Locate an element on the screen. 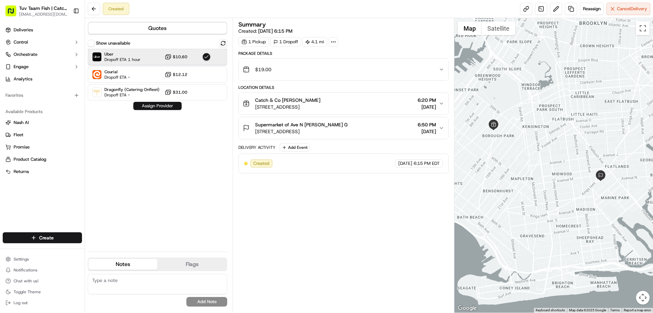  button: Map camera controls is located at coordinates (643, 297).